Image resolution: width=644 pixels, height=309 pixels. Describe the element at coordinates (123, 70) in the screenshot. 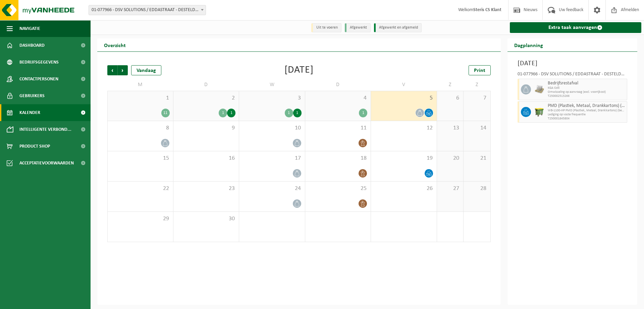

I see `span: Volgende` at that location.